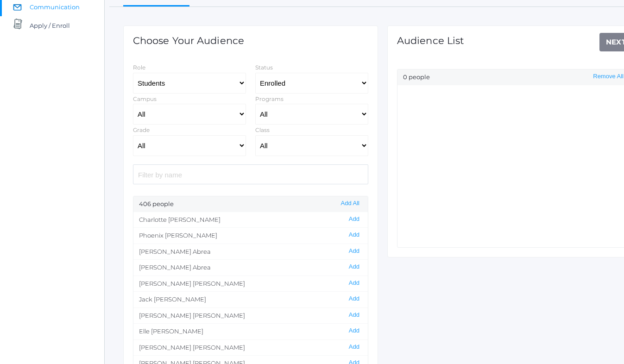  What do you see at coordinates (269, 98) in the screenshot?
I see `label: Programs` at bounding box center [269, 98].